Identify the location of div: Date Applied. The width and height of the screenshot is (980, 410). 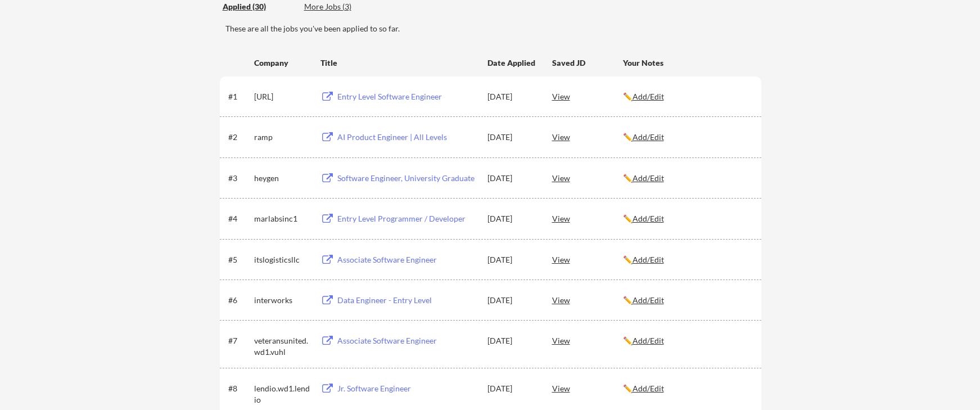
(512, 63).